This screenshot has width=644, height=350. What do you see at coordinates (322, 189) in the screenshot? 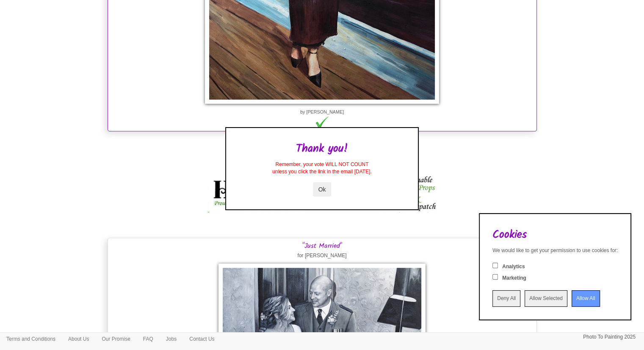
I see `button: Ok` at bounding box center [322, 189].